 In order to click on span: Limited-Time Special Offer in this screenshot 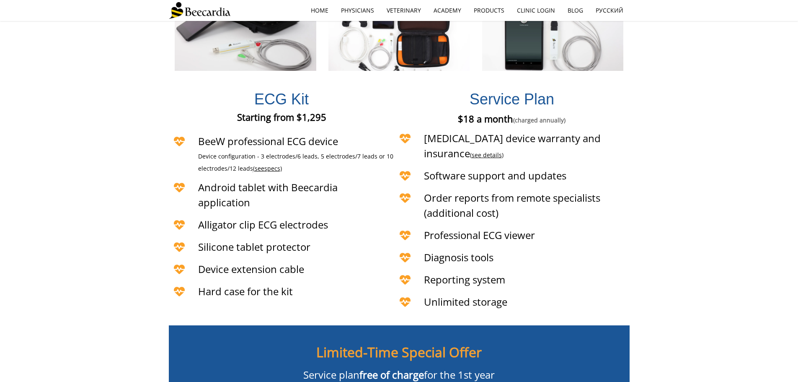, I will do `click(399, 352)`.